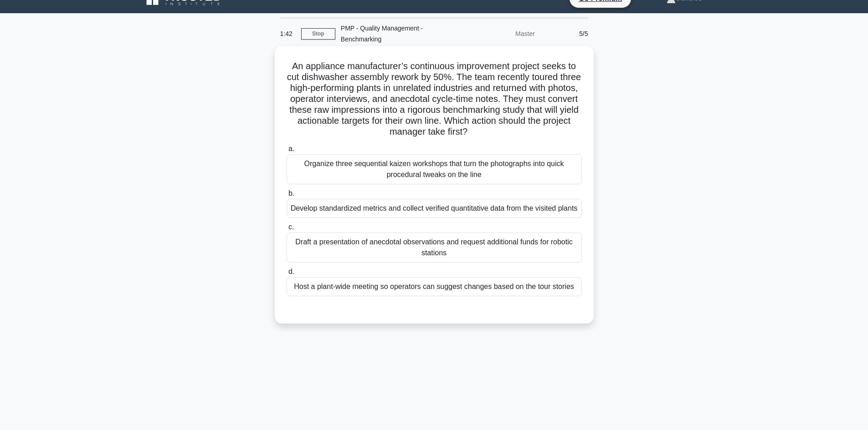  I want to click on div: Organize three sequential kaizen workshops that turn the photographs into quick procedural tweaks..., so click(434, 169).